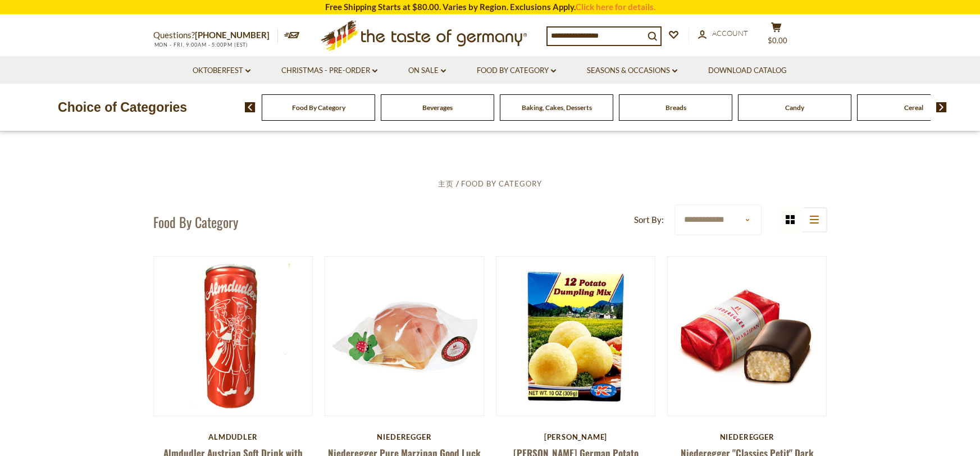 Image resolution: width=980 pixels, height=456 pixels. Describe the element at coordinates (221, 71) in the screenshot. I see `a: Oktoberfest` at that location.